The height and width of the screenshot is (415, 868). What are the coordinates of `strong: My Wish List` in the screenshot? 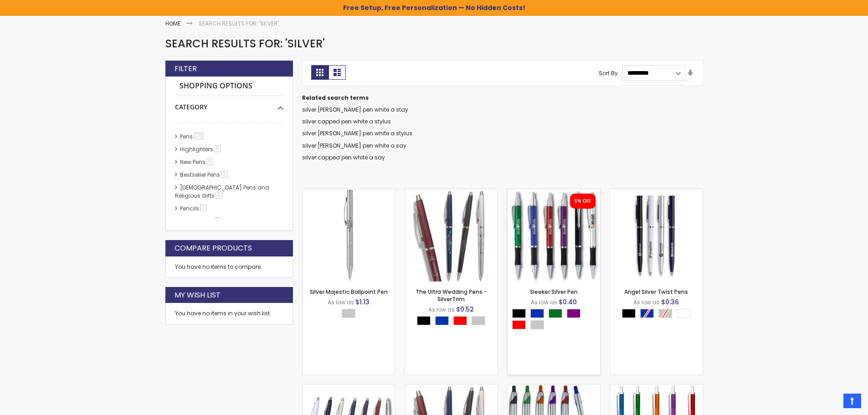 It's located at (197, 295).